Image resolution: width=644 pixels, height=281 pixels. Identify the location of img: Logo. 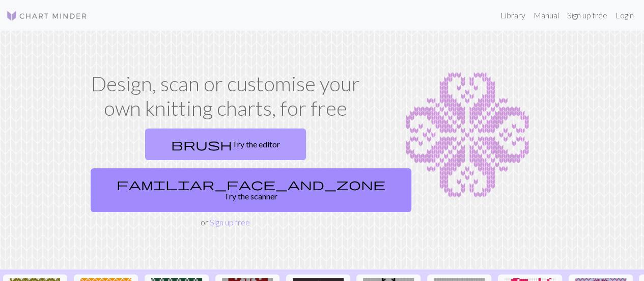
(47, 16).